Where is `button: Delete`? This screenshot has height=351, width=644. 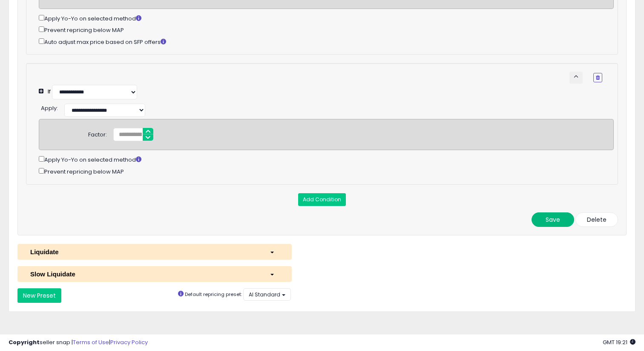
button: Delete is located at coordinates (596, 220).